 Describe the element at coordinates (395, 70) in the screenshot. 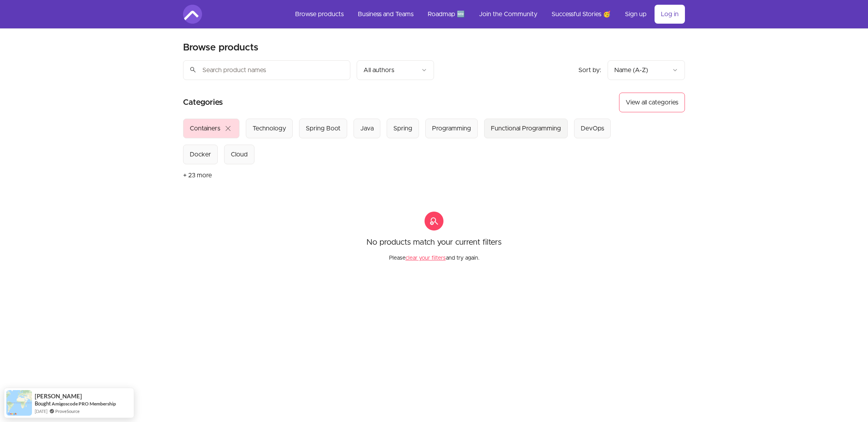

I see `button: Filter by author` at that location.